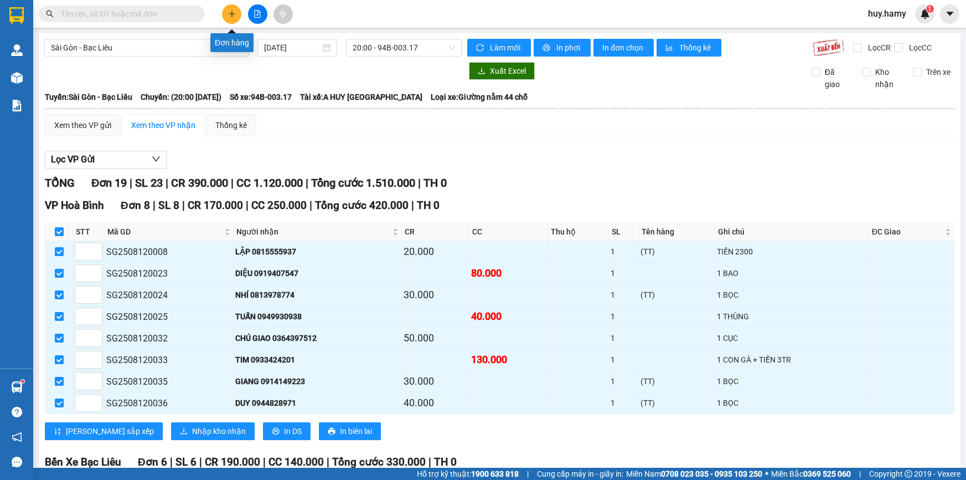  What do you see at coordinates (317, 359) in the screenshot?
I see `div: TIM 0933424201` at bounding box center [317, 359].